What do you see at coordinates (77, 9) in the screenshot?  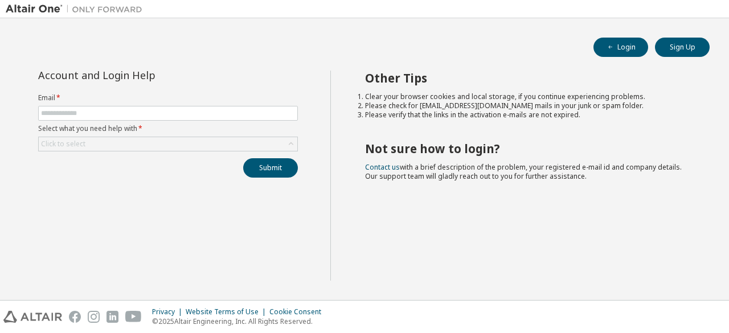 I see `img: Altair One` at bounding box center [77, 9].